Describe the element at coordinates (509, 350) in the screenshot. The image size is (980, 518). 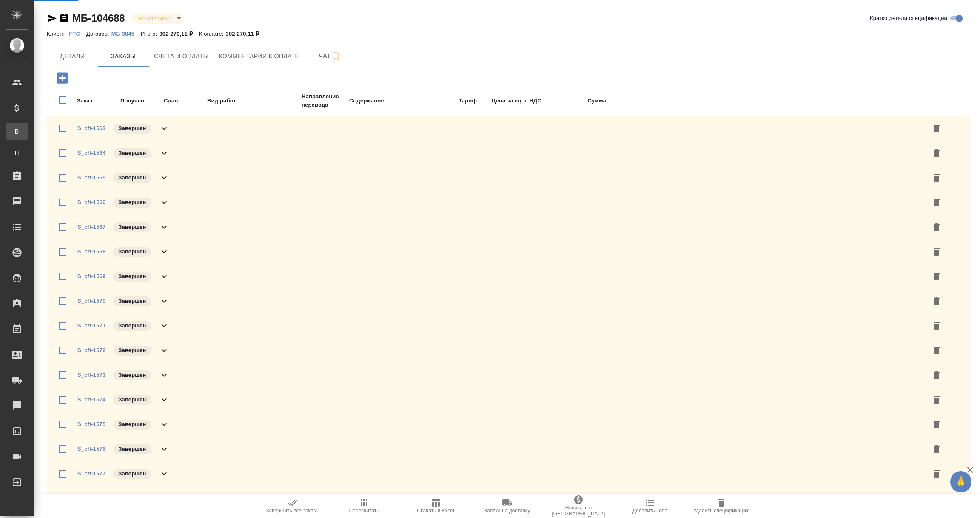
I see `div: S_cft-1572Завершен` at that location.